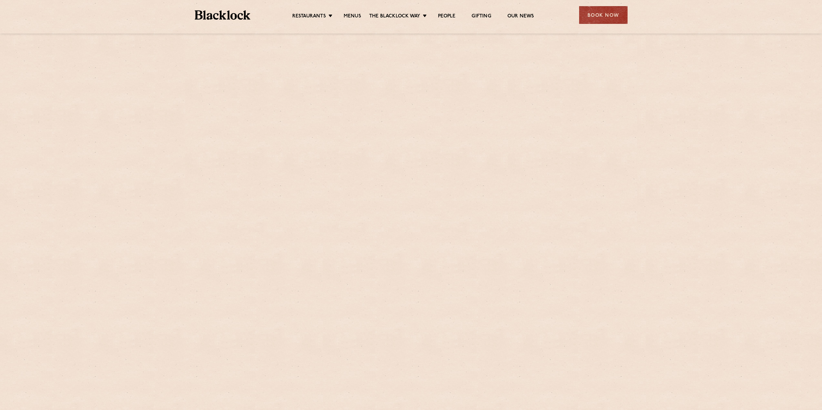  What do you see at coordinates (481, 17) in the screenshot?
I see `a: Gifting` at bounding box center [481, 17].